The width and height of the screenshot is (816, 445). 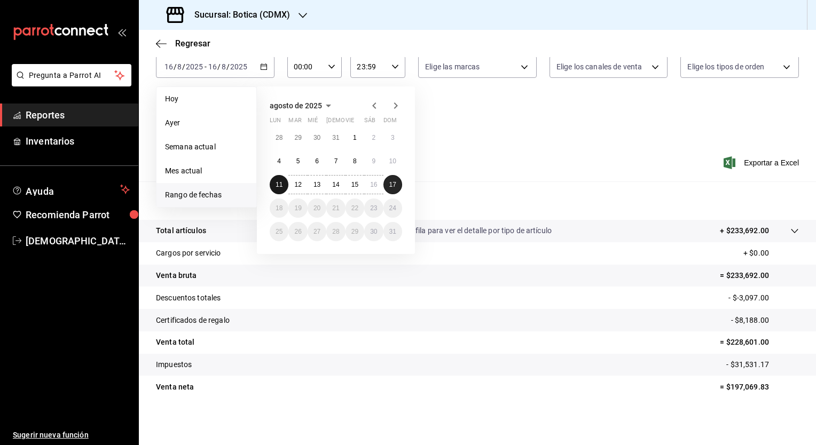 What do you see at coordinates (193, 43) in the screenshot?
I see `span: Regresar` at bounding box center [193, 43].